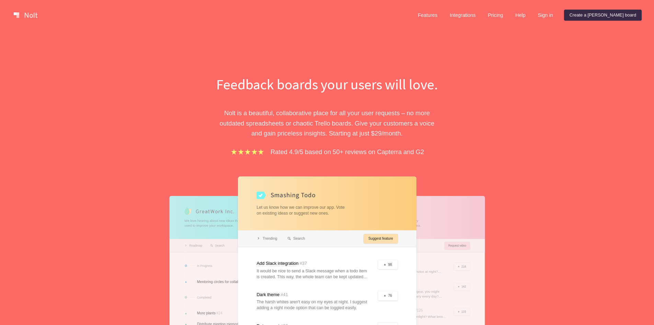 This screenshot has width=654, height=325. What do you see at coordinates (463, 15) in the screenshot?
I see `a: Integrations` at bounding box center [463, 15].